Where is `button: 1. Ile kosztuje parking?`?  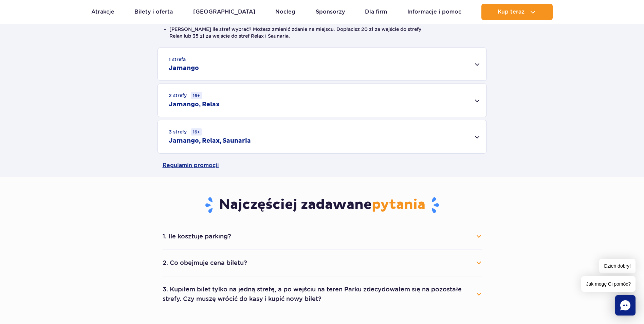
button: 1. Ile kosztuje parking? is located at coordinates (322, 236).